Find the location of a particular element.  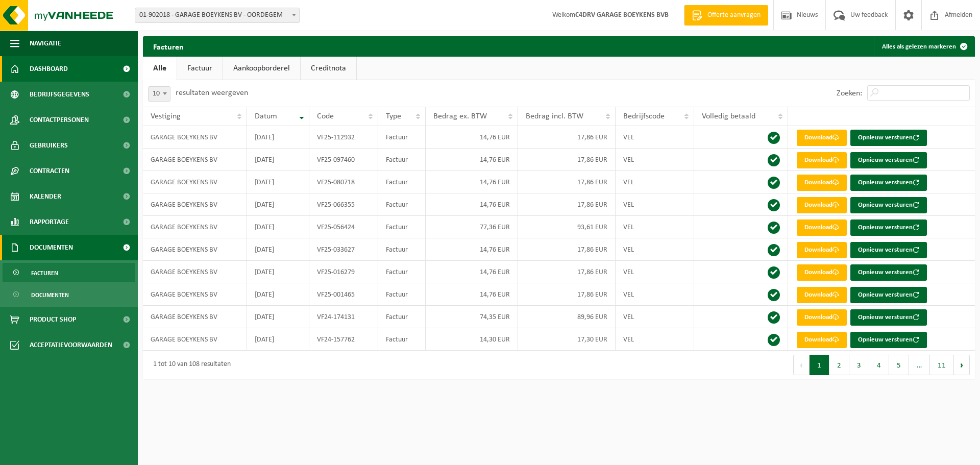

span: Vestiging is located at coordinates (166, 116).